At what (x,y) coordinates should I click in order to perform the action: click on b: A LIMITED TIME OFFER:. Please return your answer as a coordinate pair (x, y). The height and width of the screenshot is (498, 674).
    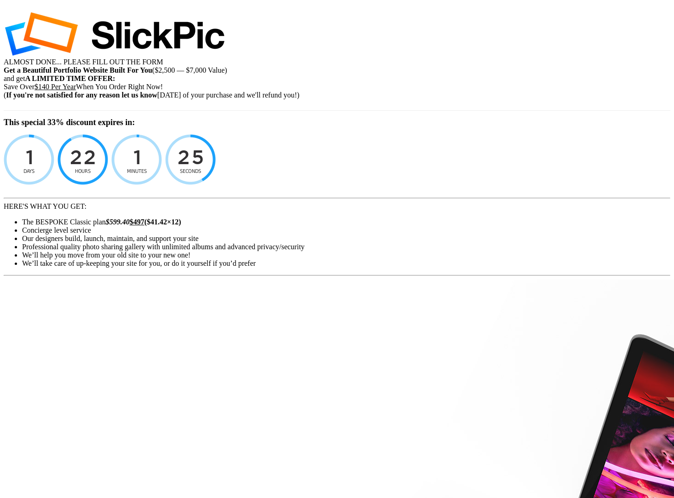
    Looking at the image, I should click on (70, 78).